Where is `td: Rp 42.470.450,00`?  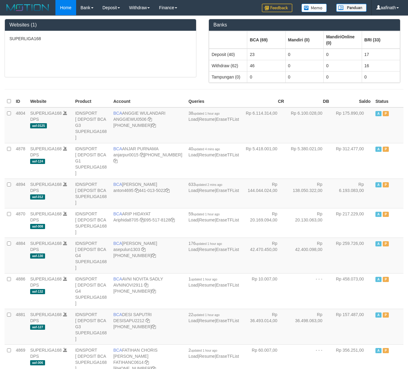 td: Rp 42.470.450,00 is located at coordinates (264, 255).